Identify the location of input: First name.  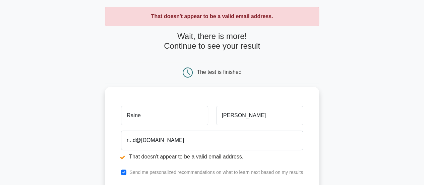
(164, 115).